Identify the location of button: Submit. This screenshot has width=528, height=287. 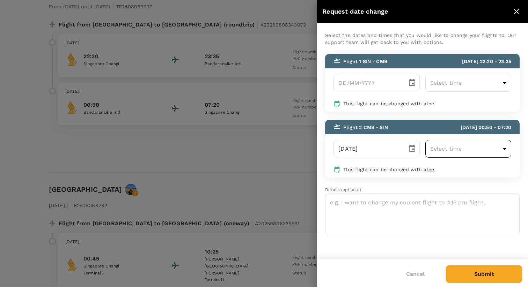
(484, 274).